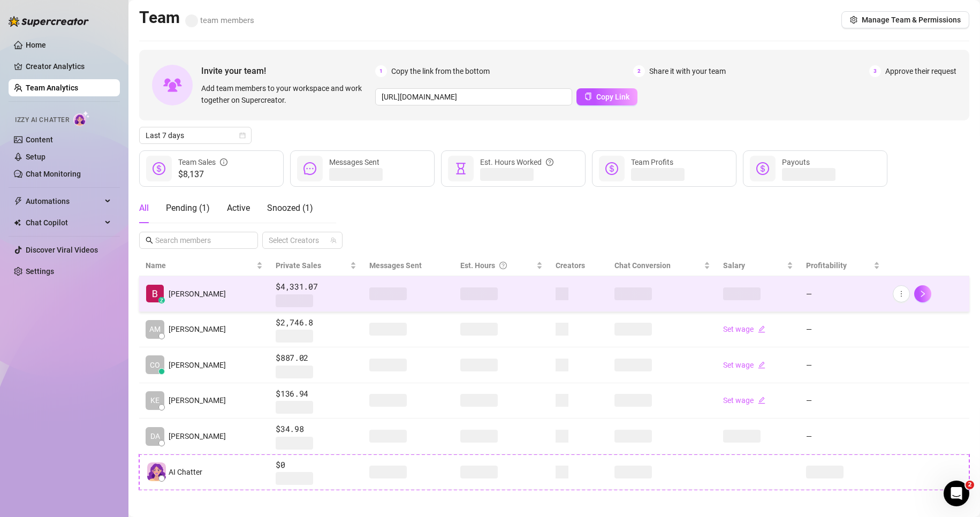  Describe the element at coordinates (316, 394) in the screenshot. I see `span: $136.94` at that location.